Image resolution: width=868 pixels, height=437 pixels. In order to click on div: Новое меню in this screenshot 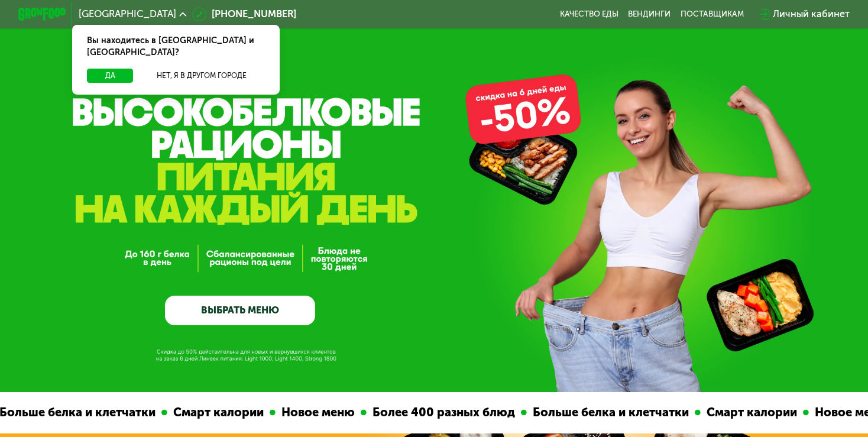, I will do `click(317, 412)`.